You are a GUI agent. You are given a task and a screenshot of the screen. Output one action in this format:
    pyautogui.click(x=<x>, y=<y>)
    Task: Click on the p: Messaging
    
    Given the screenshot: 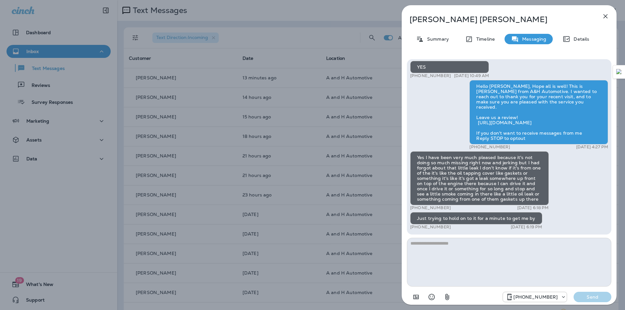 What is the action you would take?
    pyautogui.click(x=533, y=39)
    